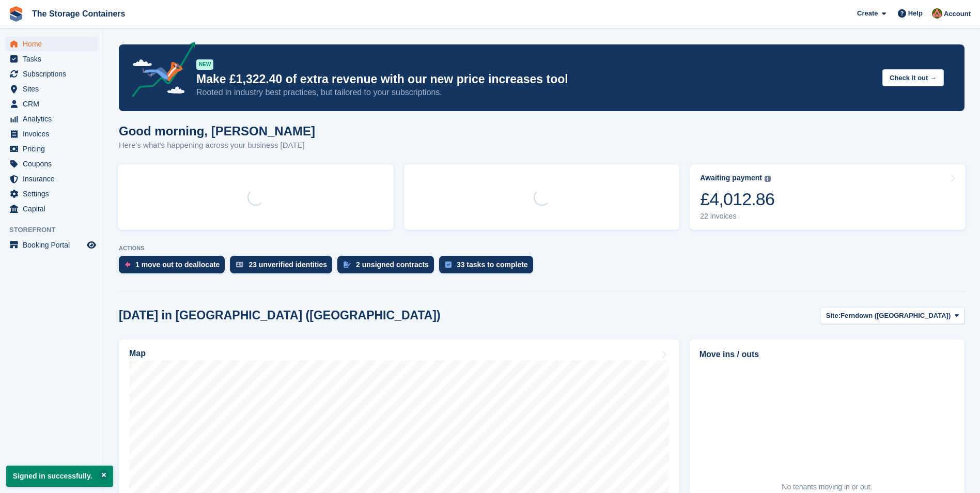 The width and height of the screenshot is (980, 493). I want to click on span: Tasks, so click(54, 59).